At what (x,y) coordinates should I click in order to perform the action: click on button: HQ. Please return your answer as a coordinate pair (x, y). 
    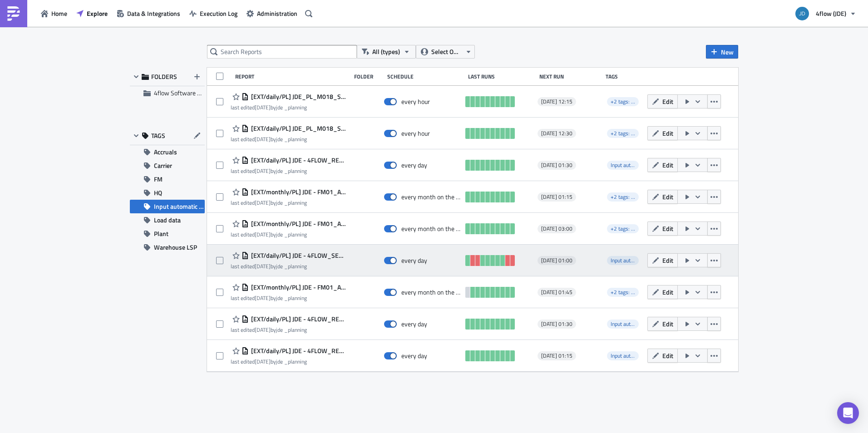
    Looking at the image, I should click on (167, 193).